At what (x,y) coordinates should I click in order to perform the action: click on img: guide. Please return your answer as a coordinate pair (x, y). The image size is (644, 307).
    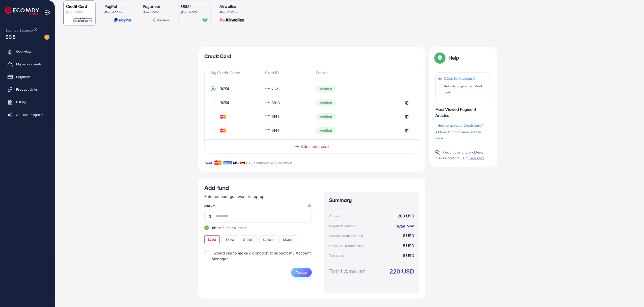
    Looking at the image, I should click on (207, 228).